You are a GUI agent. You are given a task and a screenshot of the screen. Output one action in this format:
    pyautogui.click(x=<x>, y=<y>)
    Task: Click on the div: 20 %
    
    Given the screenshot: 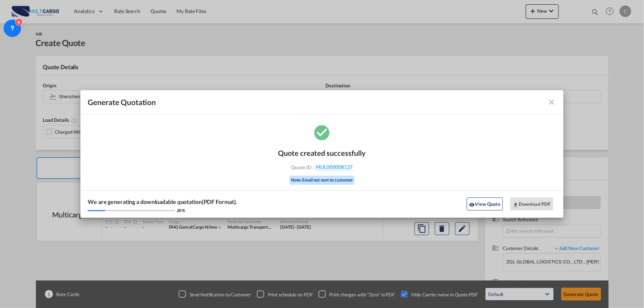 What is the action you would take?
    pyautogui.click(x=181, y=210)
    